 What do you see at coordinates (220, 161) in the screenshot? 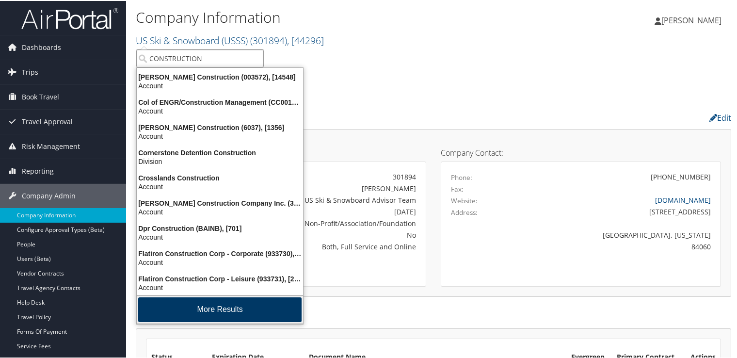
I see `div: Division` at bounding box center [220, 161].